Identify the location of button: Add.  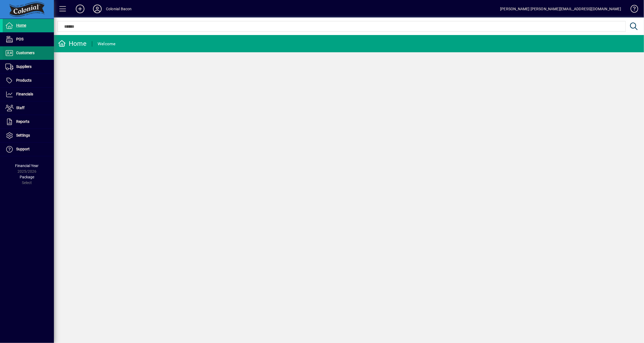
(80, 9).